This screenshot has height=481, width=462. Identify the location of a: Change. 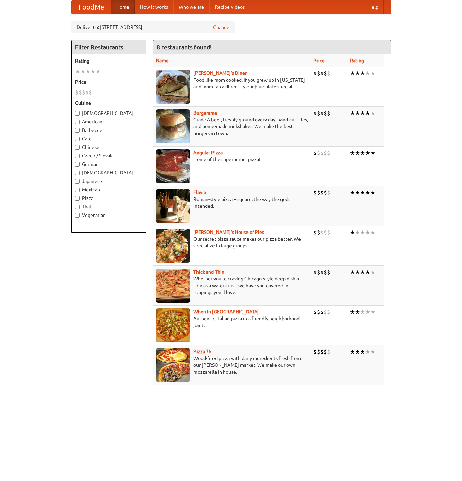
(221, 27).